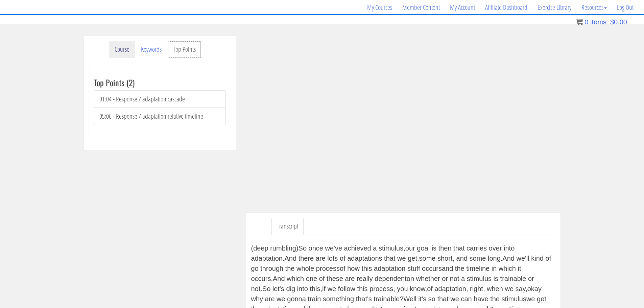 This screenshot has width=644, height=308. Describe the element at coordinates (287, 226) in the screenshot. I see `a: Transcript` at that location.